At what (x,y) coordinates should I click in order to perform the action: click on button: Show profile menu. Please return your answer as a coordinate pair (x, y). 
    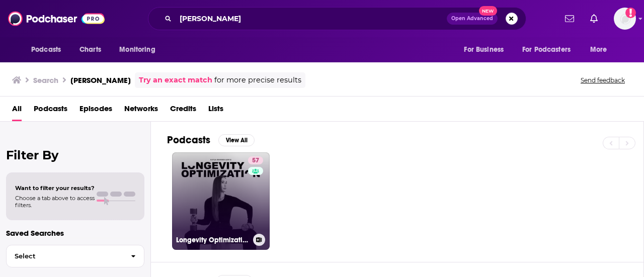
    Looking at the image, I should click on (625, 19).